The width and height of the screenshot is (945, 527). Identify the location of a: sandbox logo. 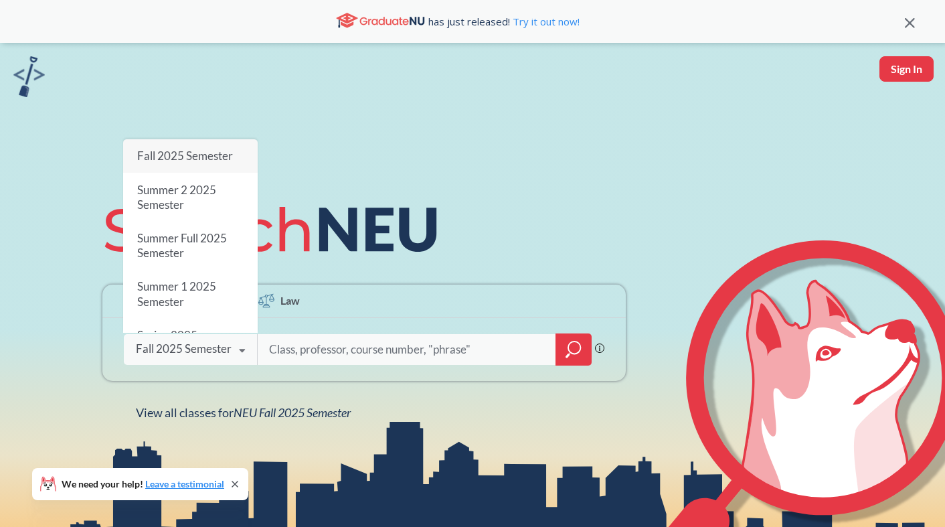
(29, 78).